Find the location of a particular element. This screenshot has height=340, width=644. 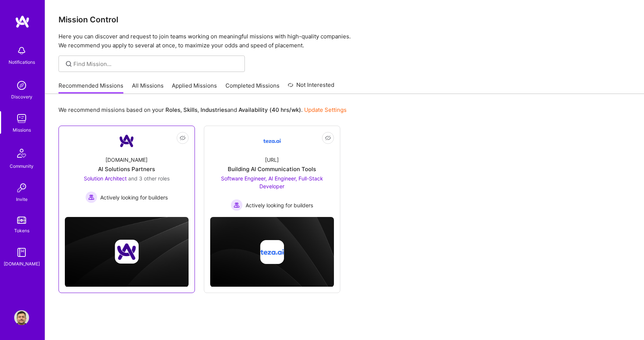

img: bell is located at coordinates (22, 51).